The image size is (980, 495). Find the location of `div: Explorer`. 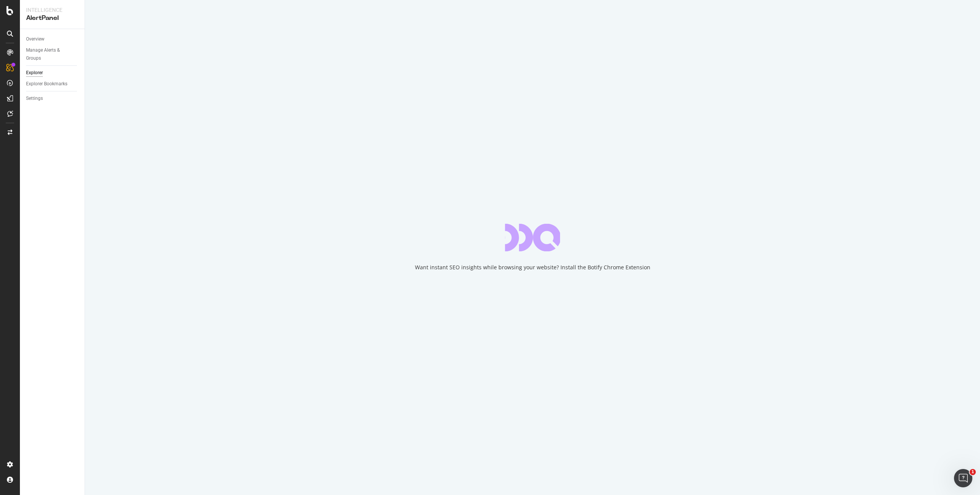

div: Explorer is located at coordinates (34, 73).